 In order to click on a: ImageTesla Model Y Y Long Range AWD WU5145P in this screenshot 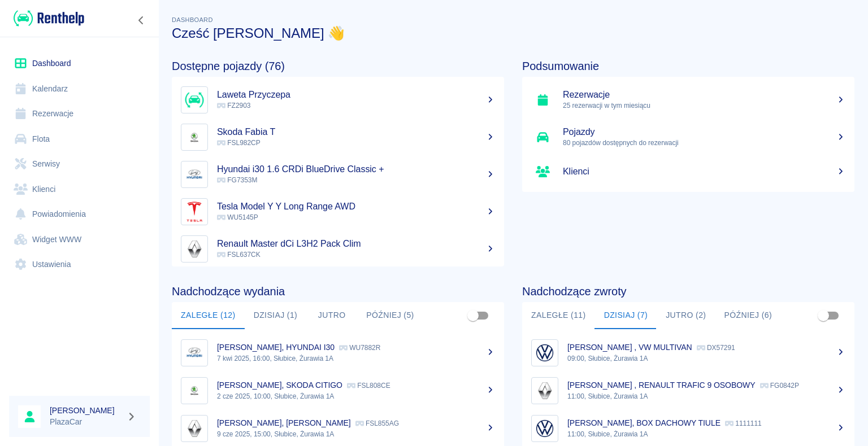, I will do `click(338, 212)`.